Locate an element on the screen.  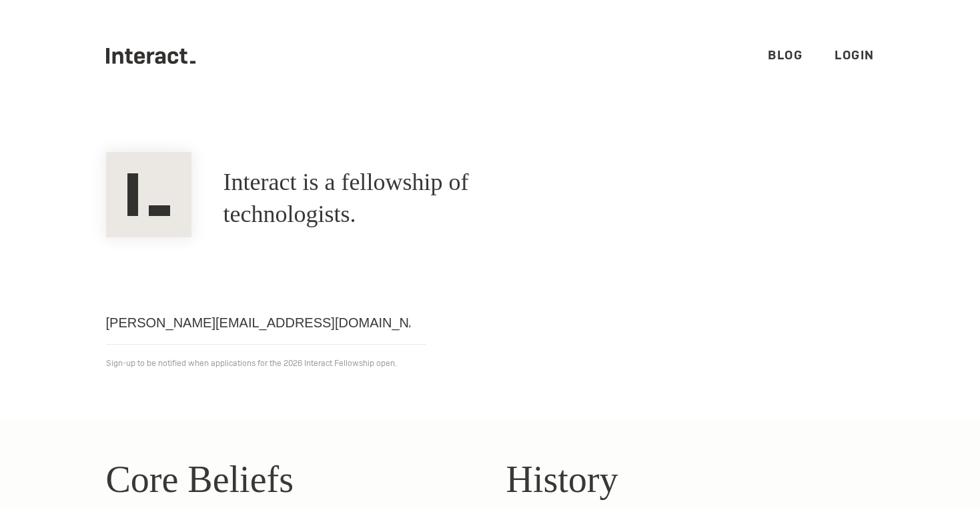
a: Login is located at coordinates (855, 54).